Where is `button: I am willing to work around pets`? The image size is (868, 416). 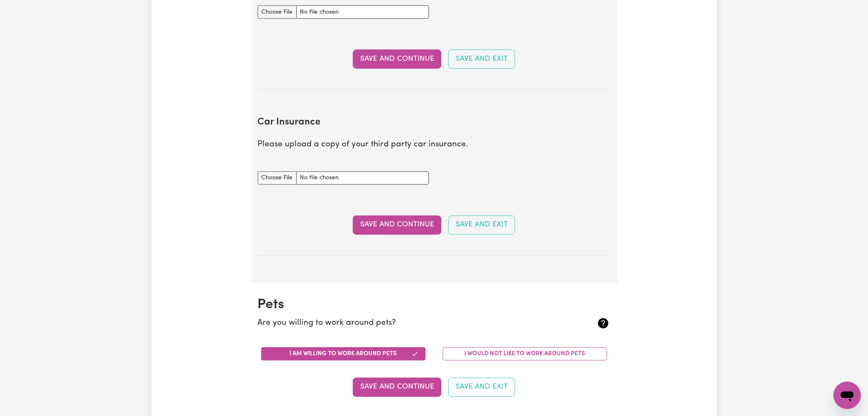
button: I am willing to work around pets is located at coordinates (344, 354).